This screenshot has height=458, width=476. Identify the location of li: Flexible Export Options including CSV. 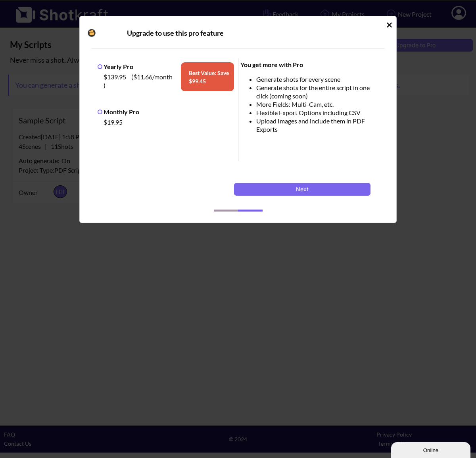
(319, 113).